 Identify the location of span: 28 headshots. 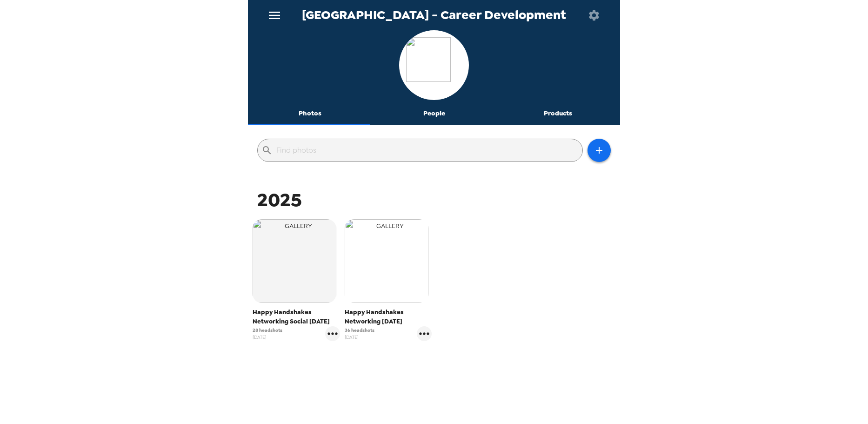
(267, 330).